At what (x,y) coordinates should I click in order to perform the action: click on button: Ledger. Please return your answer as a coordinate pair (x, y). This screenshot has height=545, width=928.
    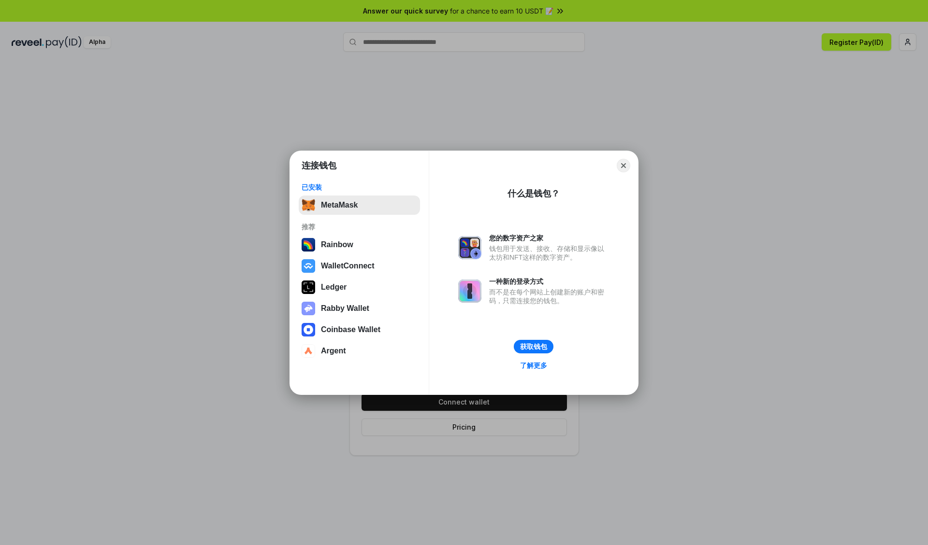
    Looking at the image, I should click on (359, 287).